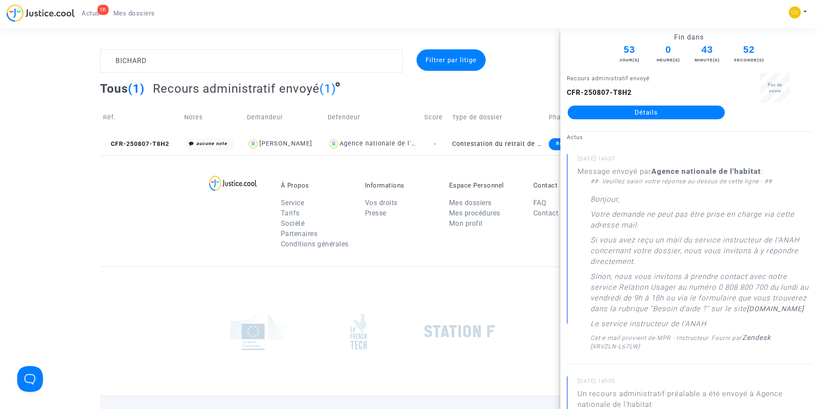 Image resolution: width=818 pixels, height=409 pixels. What do you see at coordinates (748, 60) in the screenshot?
I see `div: Seconde(s)` at bounding box center [748, 60].